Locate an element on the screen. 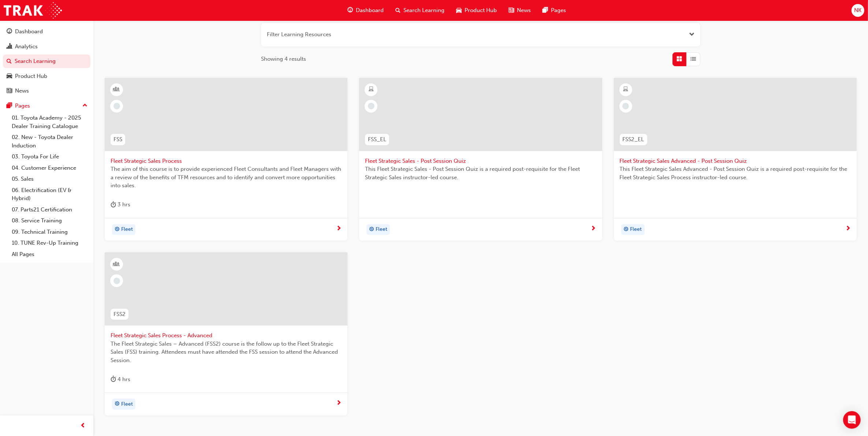  a: News is located at coordinates (46, 91).